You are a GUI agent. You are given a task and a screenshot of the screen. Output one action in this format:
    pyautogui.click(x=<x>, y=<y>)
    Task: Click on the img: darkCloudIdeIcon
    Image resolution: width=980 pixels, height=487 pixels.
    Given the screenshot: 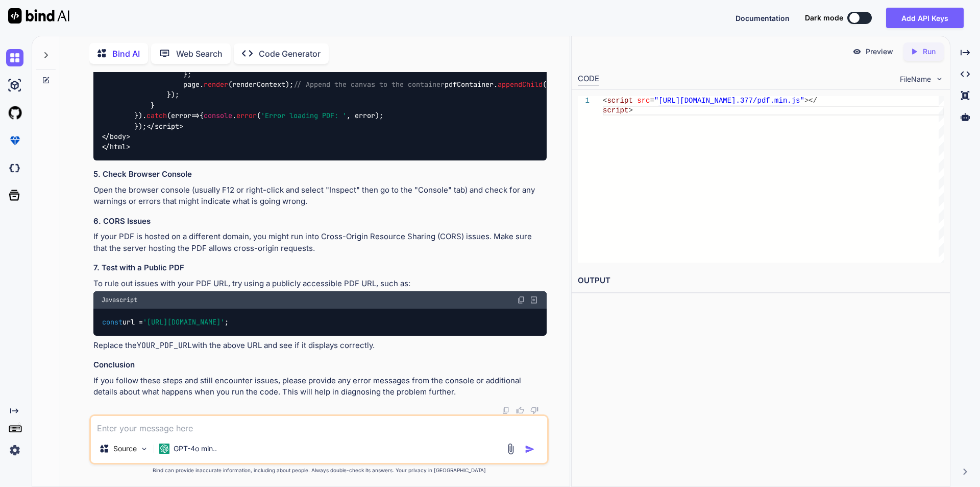 What is the action you would take?
    pyautogui.click(x=15, y=168)
    